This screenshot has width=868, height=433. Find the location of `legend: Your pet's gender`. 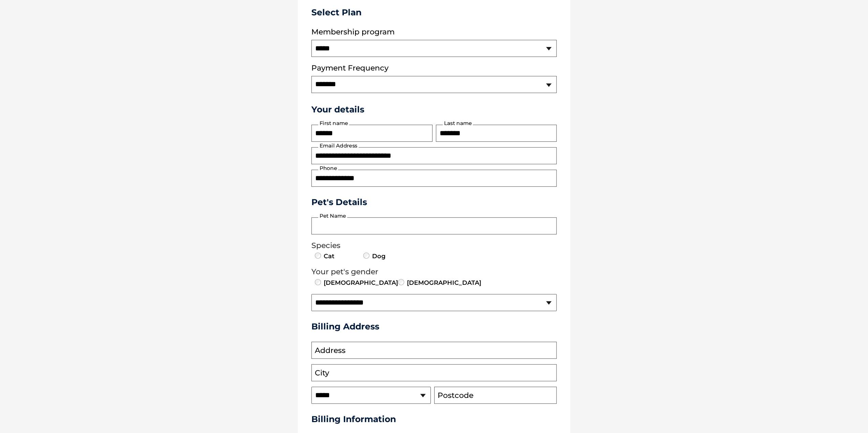

legend: Your pet's gender is located at coordinates (434, 272).